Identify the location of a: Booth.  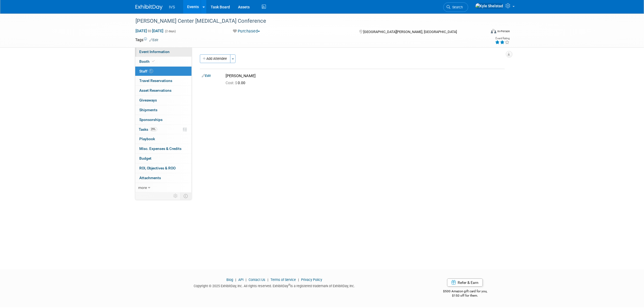
(163, 61).